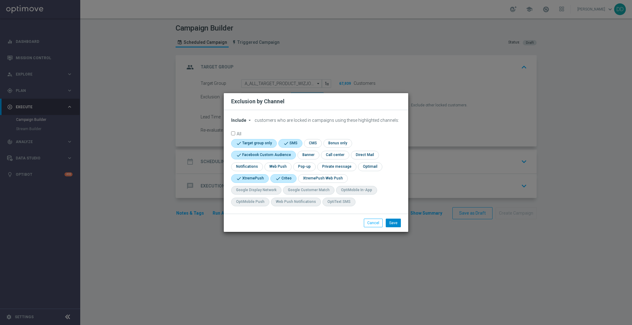  Describe the element at coordinates (250, 202) in the screenshot. I see `div: OptiMobile Push` at that location.